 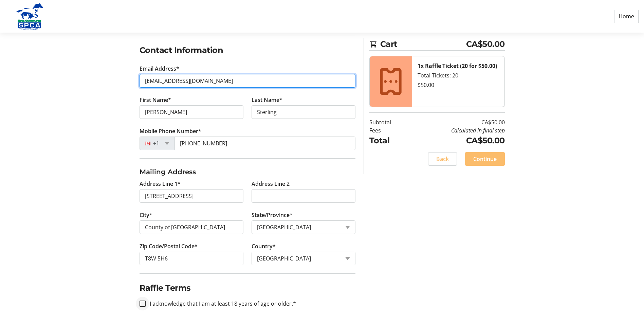 What do you see at coordinates (486, 44) in the screenshot?
I see `span: CA$50.00` at bounding box center [486, 44].